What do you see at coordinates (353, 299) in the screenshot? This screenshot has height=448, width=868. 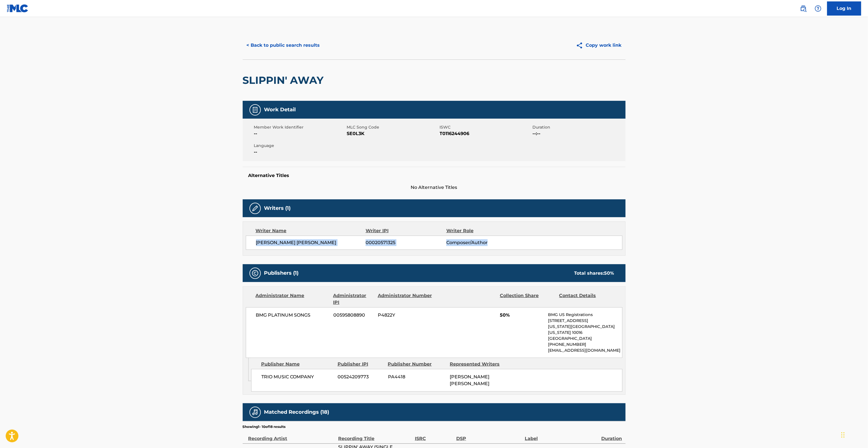 I see `div: Administrator IPI` at bounding box center [353, 299].